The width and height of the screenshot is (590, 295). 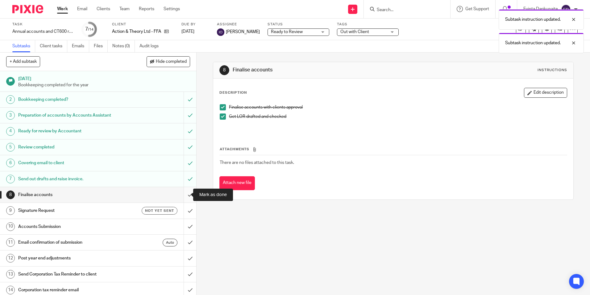 What do you see at coordinates (195, 24) in the screenshot?
I see `label: Due by` at bounding box center [195, 24].